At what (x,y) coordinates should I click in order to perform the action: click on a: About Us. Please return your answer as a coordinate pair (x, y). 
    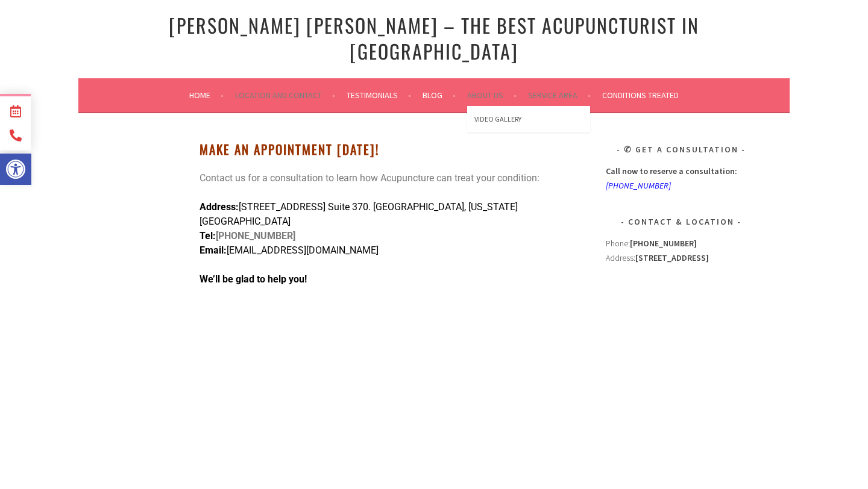
    Looking at the image, I should click on (492, 95).